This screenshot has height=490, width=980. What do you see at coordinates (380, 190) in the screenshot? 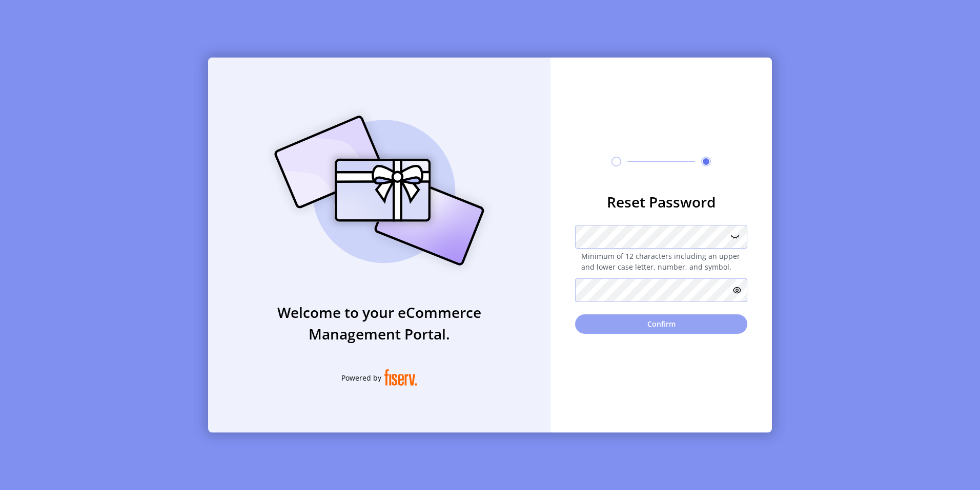
I see `img: card_Illustration.svg` at bounding box center [380, 190].